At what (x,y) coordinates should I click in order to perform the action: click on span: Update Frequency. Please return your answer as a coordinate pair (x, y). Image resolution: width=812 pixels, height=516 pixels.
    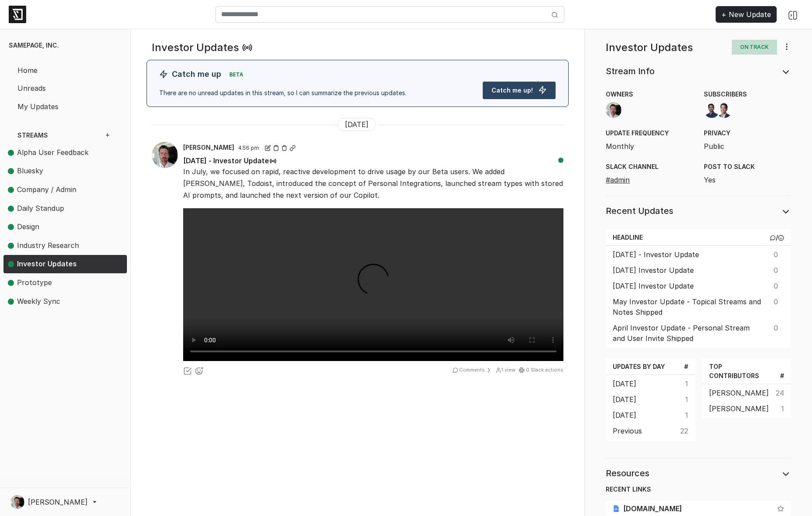
    Looking at the image, I should click on (650, 133).